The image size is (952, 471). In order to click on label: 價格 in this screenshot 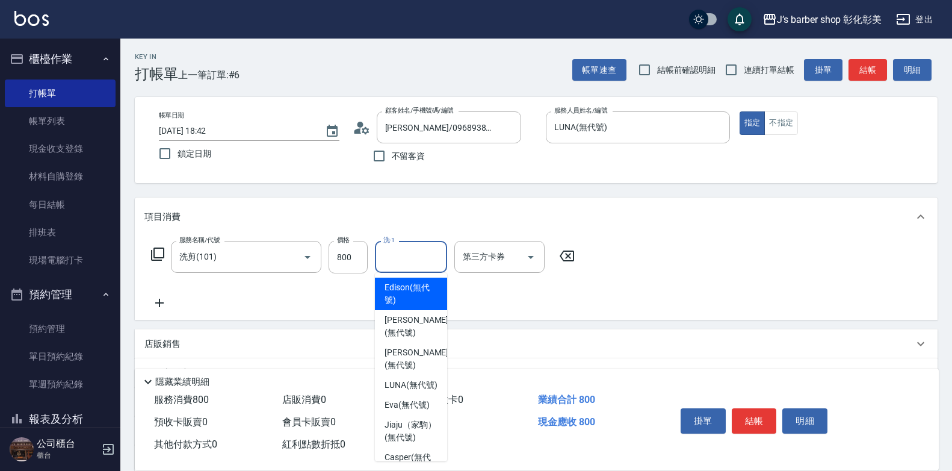, I will do `click(343, 239)`.